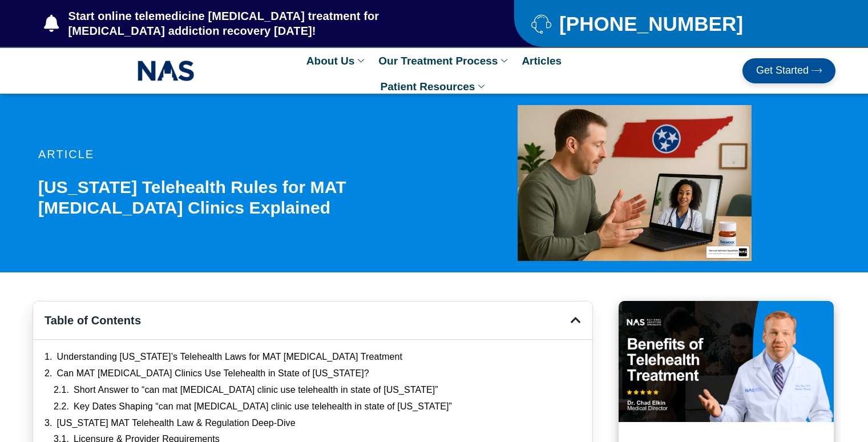 This screenshot has height=442, width=868. Describe the element at coordinates (782, 71) in the screenshot. I see `span: Get Started` at that location.